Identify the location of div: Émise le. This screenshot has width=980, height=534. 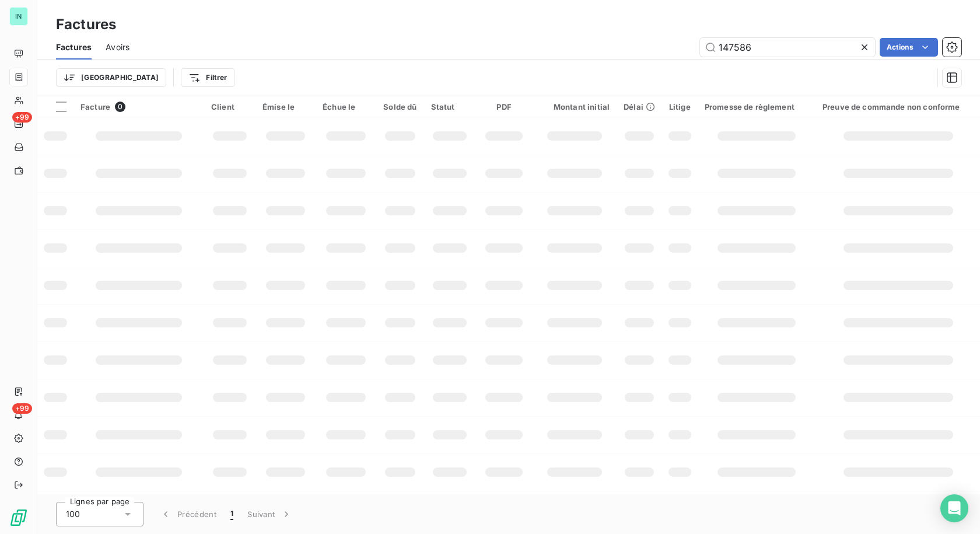
(285, 107).